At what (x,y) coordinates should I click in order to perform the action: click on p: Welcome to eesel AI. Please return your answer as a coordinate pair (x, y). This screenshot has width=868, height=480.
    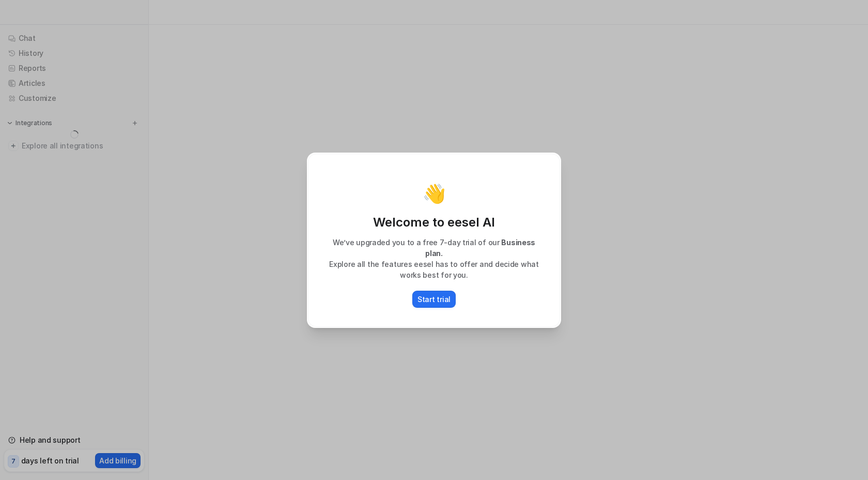
    Looking at the image, I should click on (434, 222).